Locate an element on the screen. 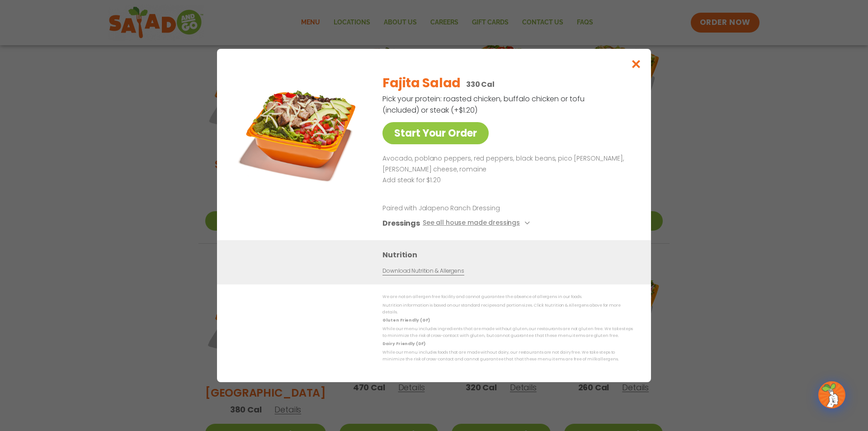 The height and width of the screenshot is (431, 868). img: Featured product photo for Fajita Salad is located at coordinates (301, 130).